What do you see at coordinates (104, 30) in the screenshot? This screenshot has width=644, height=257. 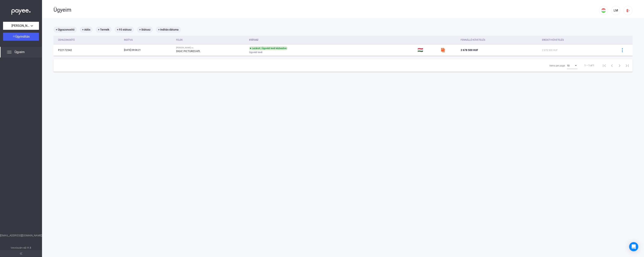 I see `mat-chip: + Termék` at bounding box center [104, 30].